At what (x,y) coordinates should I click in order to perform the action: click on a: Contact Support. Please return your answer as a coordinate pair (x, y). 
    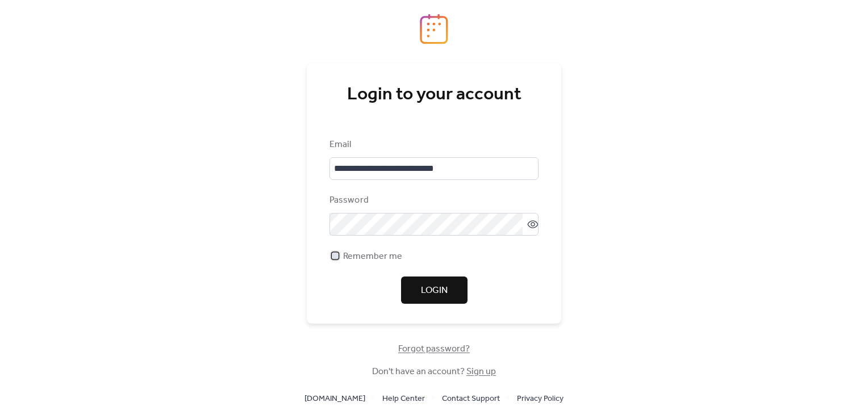
    Looking at the image, I should click on (470, 398).